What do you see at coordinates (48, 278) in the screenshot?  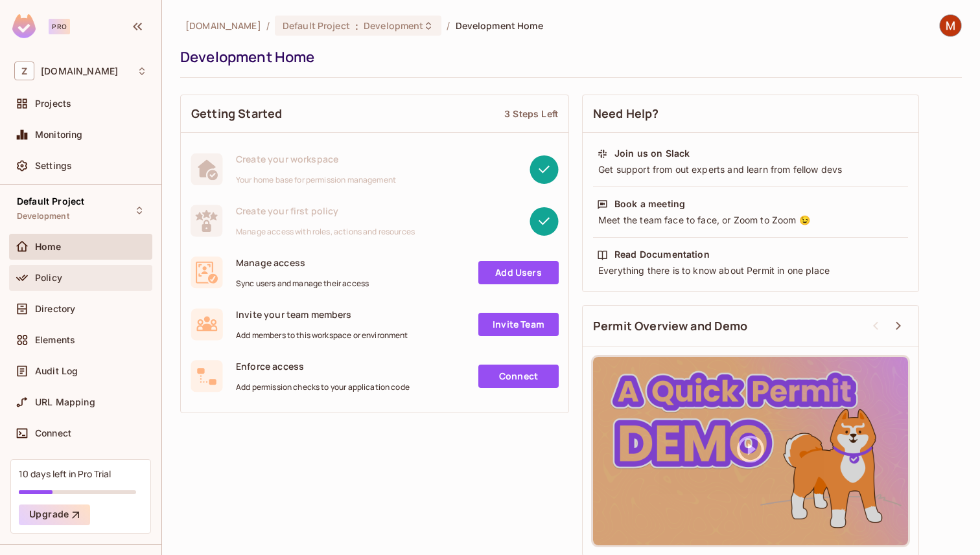 I see `span: Policy` at bounding box center [48, 278].